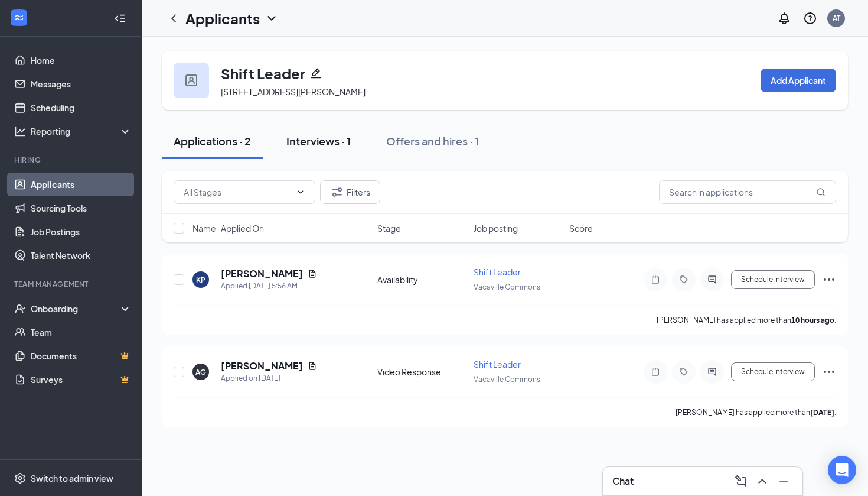  I want to click on input: Search in applications, so click(748, 192).